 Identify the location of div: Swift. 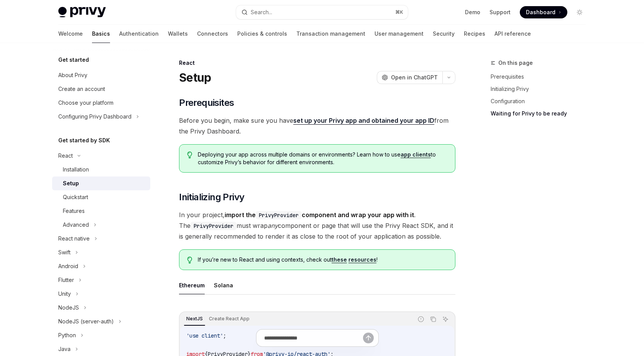
(65, 252).